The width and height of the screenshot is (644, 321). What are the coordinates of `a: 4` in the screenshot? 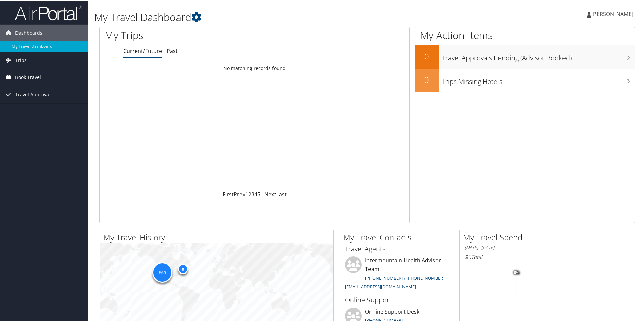 It's located at (256, 193).